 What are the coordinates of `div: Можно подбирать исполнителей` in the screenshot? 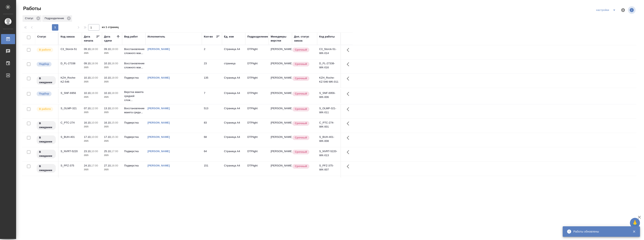 It's located at (46, 64).